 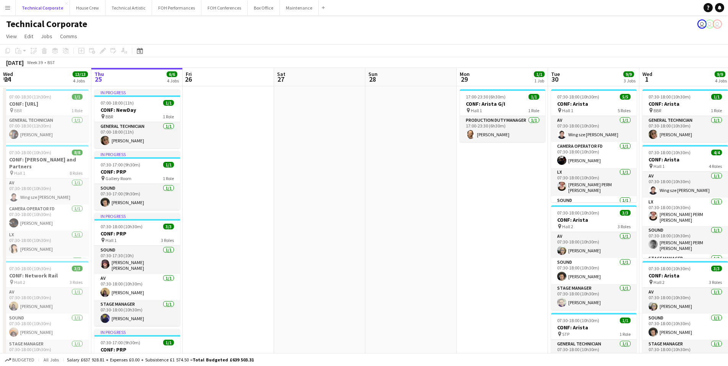 What do you see at coordinates (717, 152) in the screenshot?
I see `span: 4/4` at bounding box center [717, 152].